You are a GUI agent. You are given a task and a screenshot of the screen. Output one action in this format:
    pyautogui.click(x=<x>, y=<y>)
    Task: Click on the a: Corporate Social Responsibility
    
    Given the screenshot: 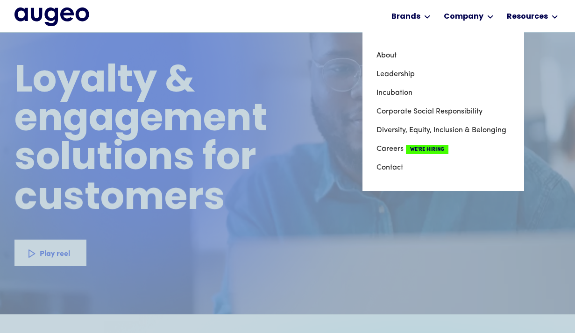 What is the action you would take?
    pyautogui.click(x=443, y=112)
    